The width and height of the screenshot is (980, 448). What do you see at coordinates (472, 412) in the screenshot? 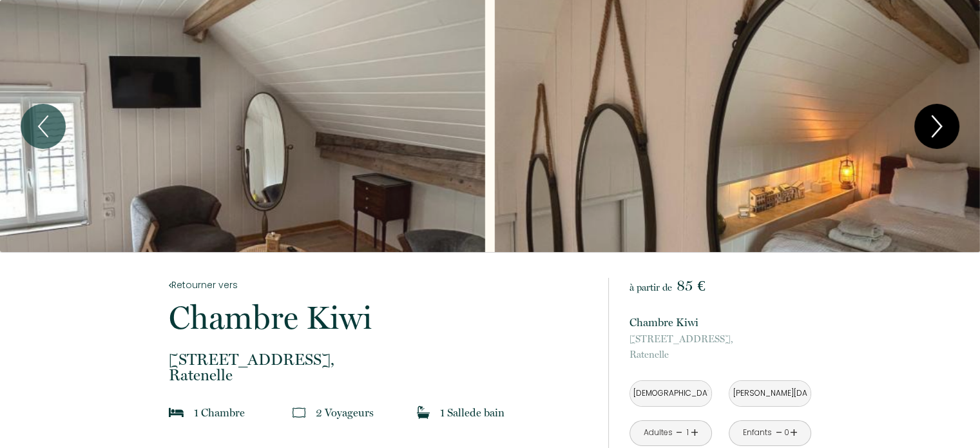
I see `p: 1 Salle de bain` at bounding box center [472, 412].